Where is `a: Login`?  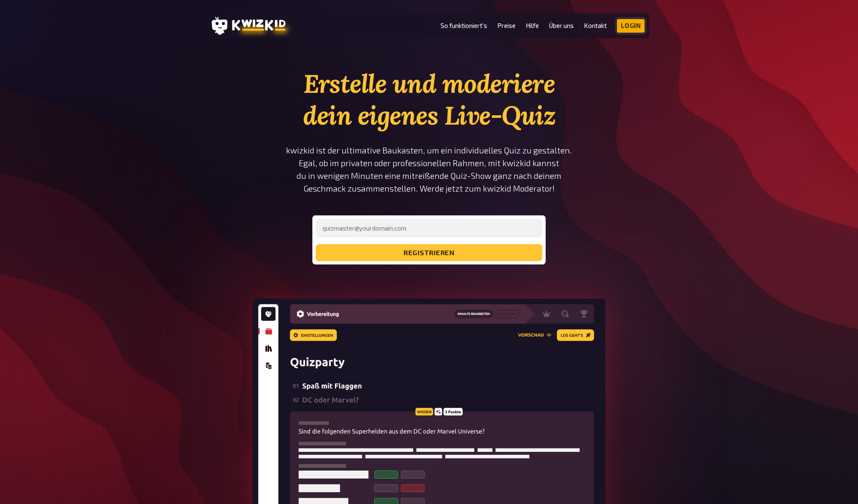
a: Login is located at coordinates (631, 26).